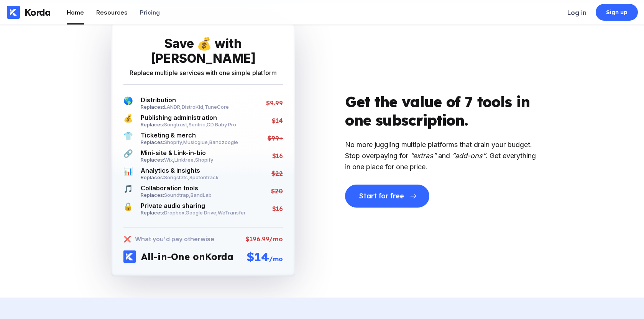 Image resolution: width=644 pixels, height=319 pixels. Describe the element at coordinates (112, 13) in the screenshot. I see `div: Resources` at that location.